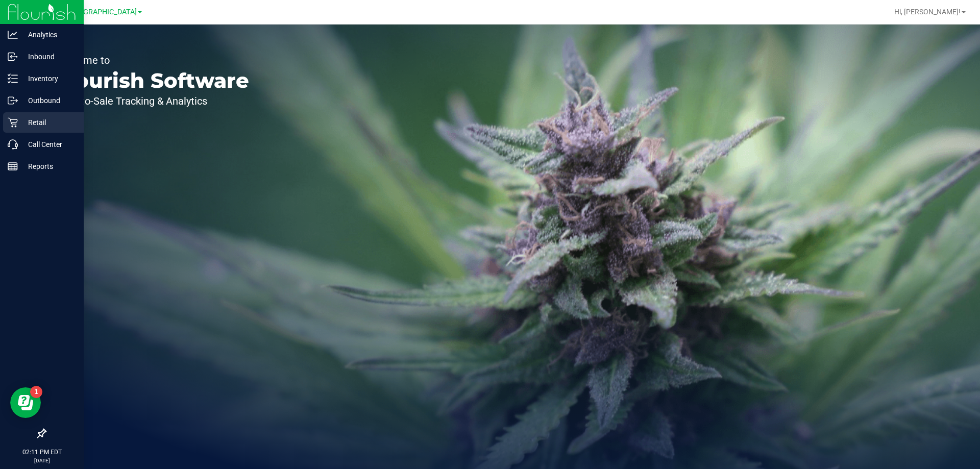  What do you see at coordinates (49, 101) in the screenshot?
I see `p: Outbound` at bounding box center [49, 101].